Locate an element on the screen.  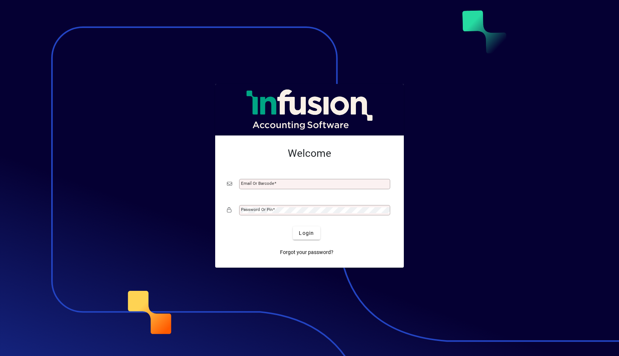
button: Login is located at coordinates (306, 233).